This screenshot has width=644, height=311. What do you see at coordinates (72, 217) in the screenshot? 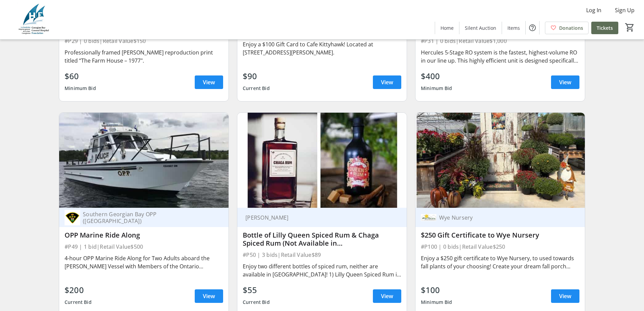
I see `img: Southern Georgian Bay OPP (Midland)` at bounding box center [72, 217].